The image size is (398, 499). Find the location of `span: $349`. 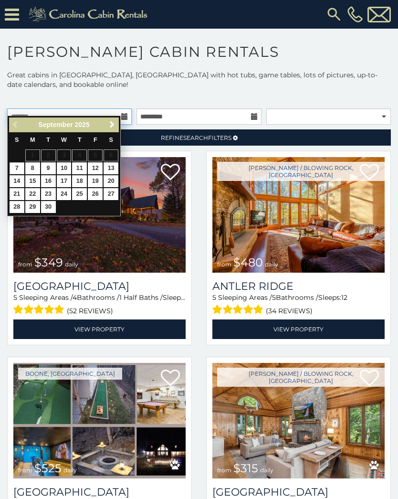

span: $349 is located at coordinates (49, 262).